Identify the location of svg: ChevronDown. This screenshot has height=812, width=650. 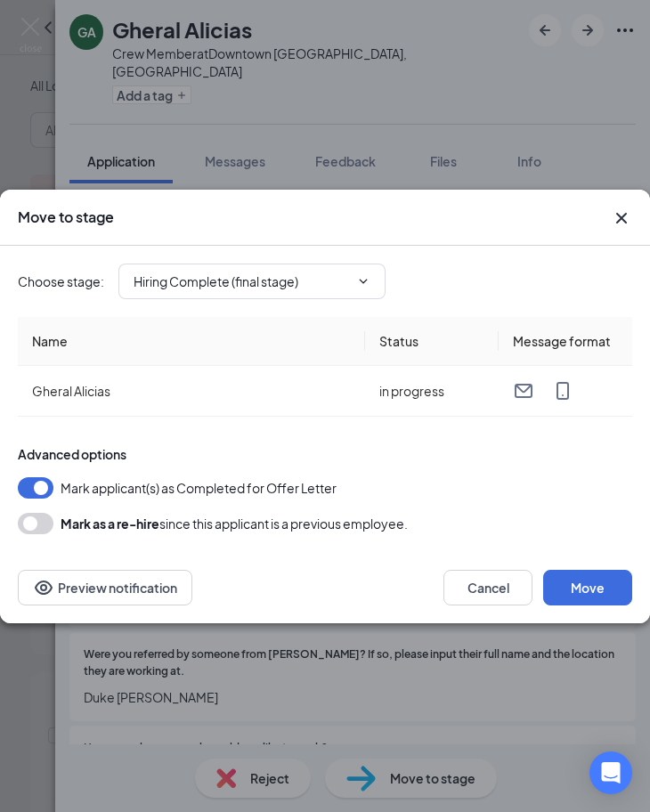
(364, 282).